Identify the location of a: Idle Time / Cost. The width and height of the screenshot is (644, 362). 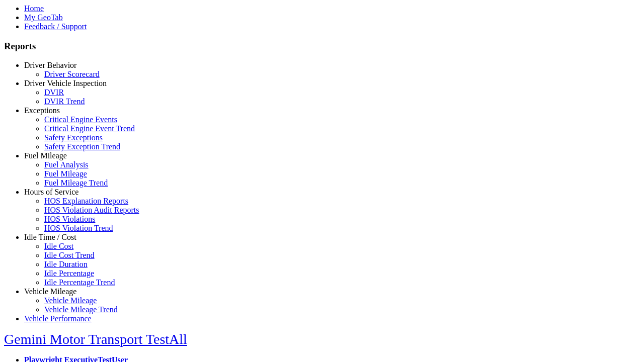
(50, 237).